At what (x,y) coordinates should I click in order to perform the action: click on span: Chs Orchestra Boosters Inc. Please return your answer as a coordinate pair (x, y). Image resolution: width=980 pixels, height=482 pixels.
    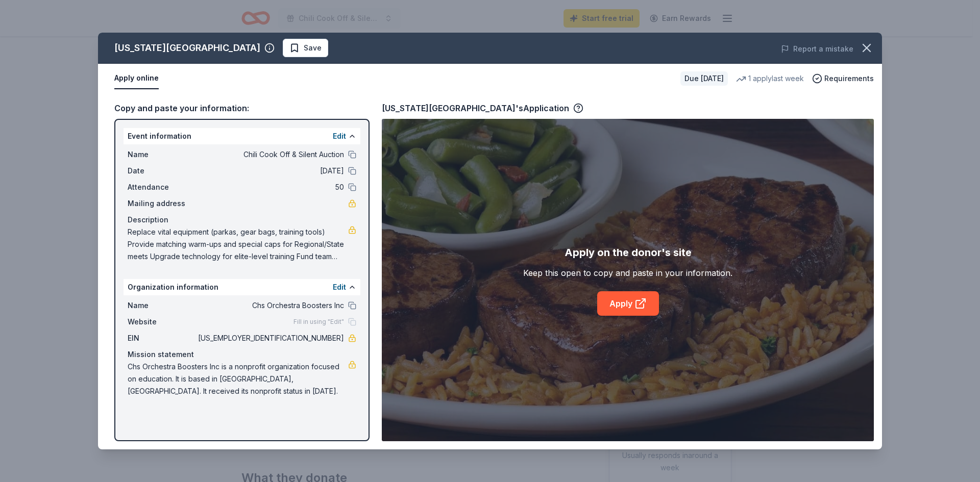
    Looking at the image, I should click on (270, 306).